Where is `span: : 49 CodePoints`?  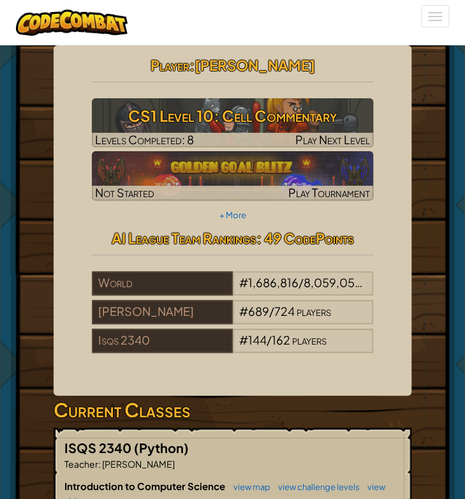 span: : 49 CodePoints is located at coordinates (305, 238).